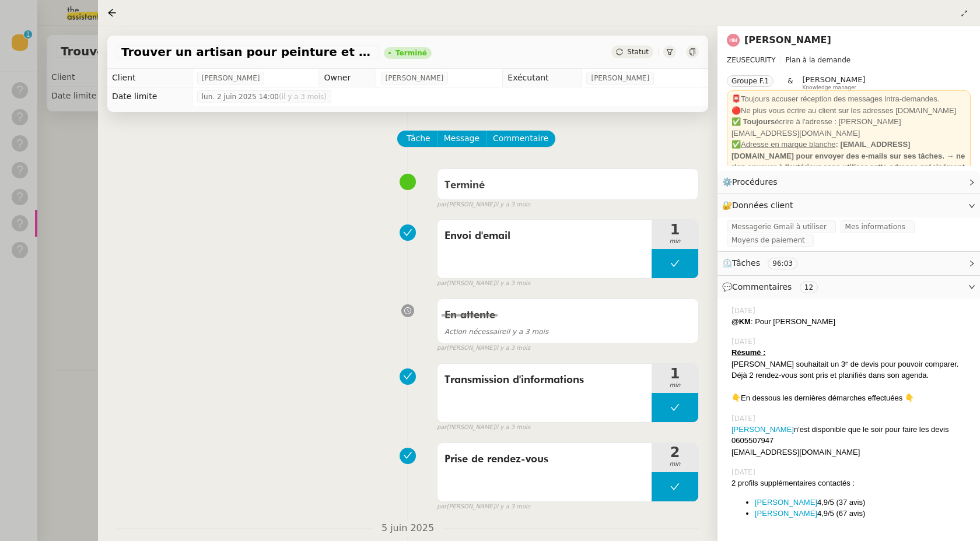  Describe the element at coordinates (149, 97) in the screenshot. I see `td: Date limite` at that location.